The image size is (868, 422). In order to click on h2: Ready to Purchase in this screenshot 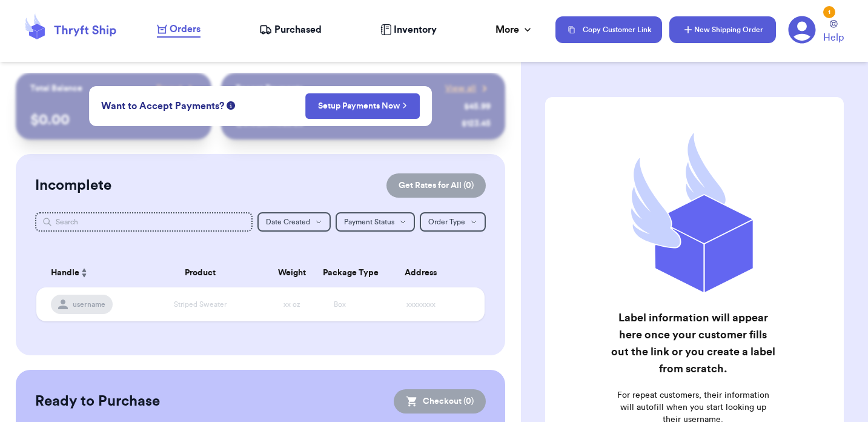, I will do `click(98, 401)`.